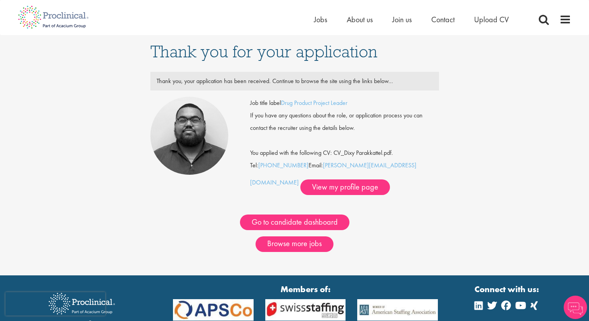 This screenshot has width=589, height=321. What do you see at coordinates (189, 136) in the screenshot?
I see `img: Ashley Bennett` at bounding box center [189, 136].